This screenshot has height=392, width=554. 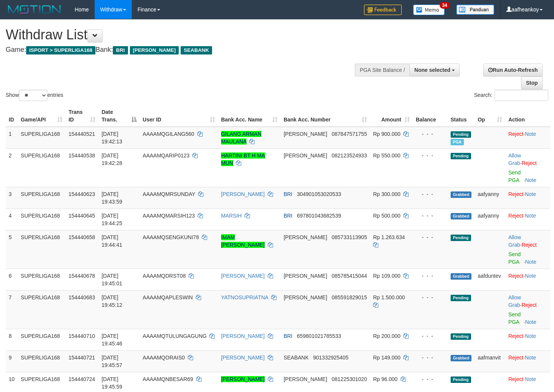 What do you see at coordinates (382, 70) in the screenshot?
I see `div: PGA Site Balance /` at bounding box center [382, 70].